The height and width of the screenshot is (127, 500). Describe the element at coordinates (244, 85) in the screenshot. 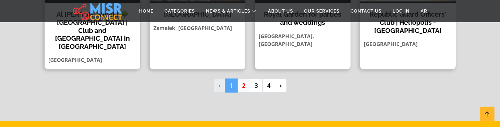

I see `a: 2` at that location.